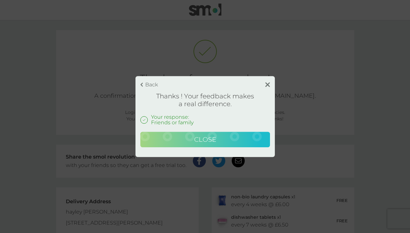 The image size is (410, 233). What do you see at coordinates (142, 85) in the screenshot?
I see `img: back` at bounding box center [142, 85].